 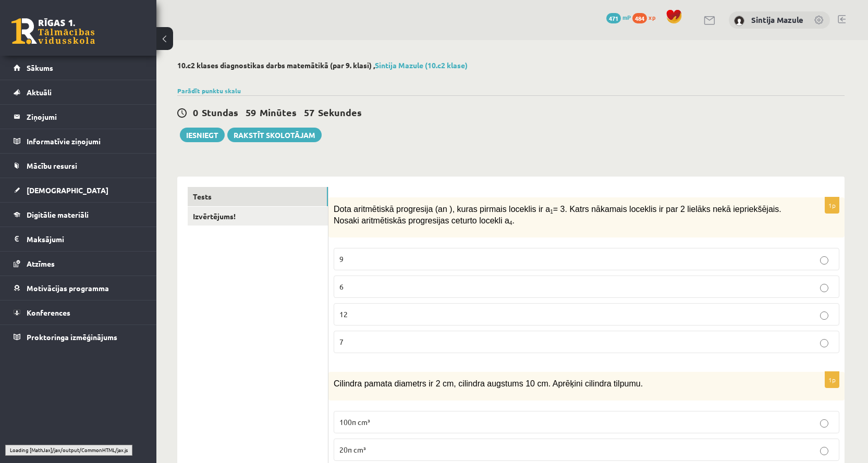 What do you see at coordinates (85, 239) in the screenshot?
I see `legend: Maksājumi` at bounding box center [85, 239].